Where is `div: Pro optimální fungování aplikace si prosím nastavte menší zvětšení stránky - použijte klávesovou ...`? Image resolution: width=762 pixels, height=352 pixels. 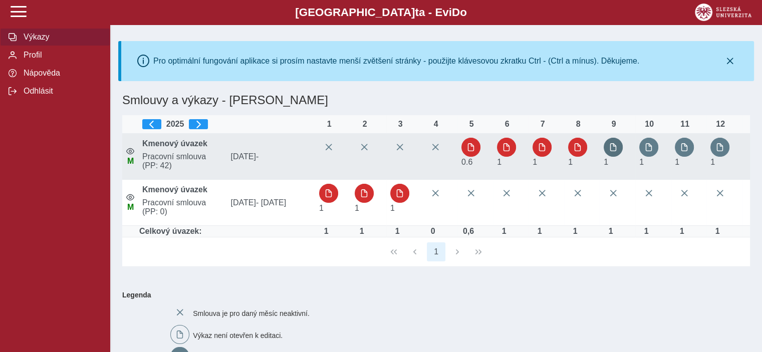 div: Pro optimální fungování aplikace si prosím nastavte menší zvětšení stránky - použijte klávesovou ... is located at coordinates (396, 61).